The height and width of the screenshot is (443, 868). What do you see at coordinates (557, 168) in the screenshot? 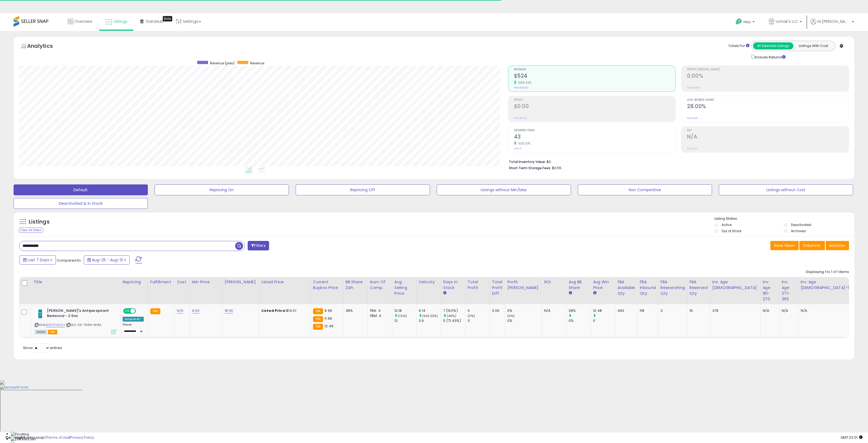
I see `span: $0.55` at bounding box center [557, 168].